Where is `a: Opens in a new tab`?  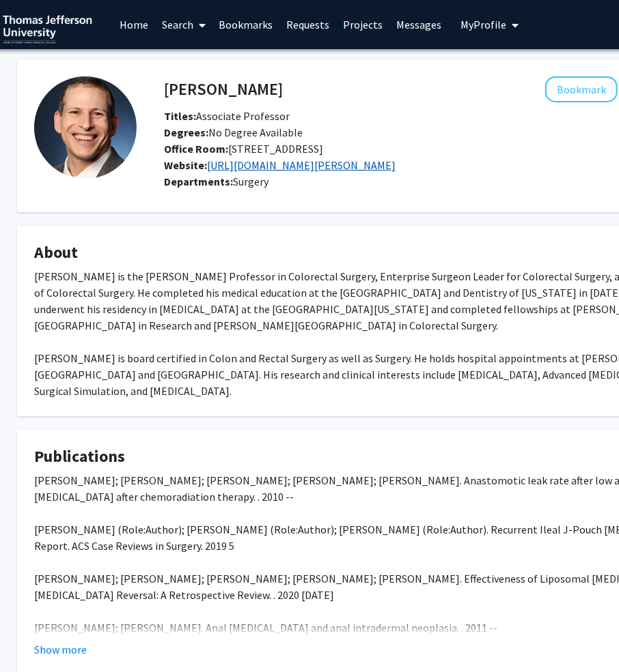 a: Opens in a new tab is located at coordinates (301, 165).